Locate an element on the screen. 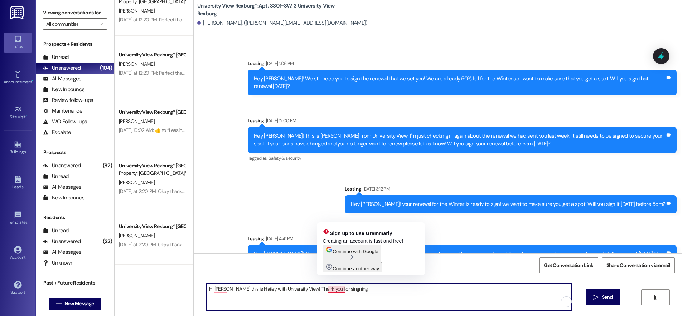 This screenshot has height=316, width=682. div: (82) is located at coordinates (107, 166).